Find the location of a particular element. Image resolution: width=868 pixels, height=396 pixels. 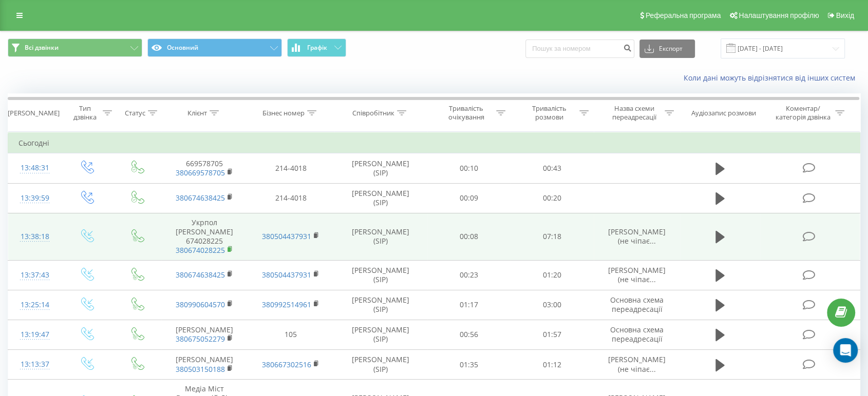

div: 13:37:43 is located at coordinates (34, 275).